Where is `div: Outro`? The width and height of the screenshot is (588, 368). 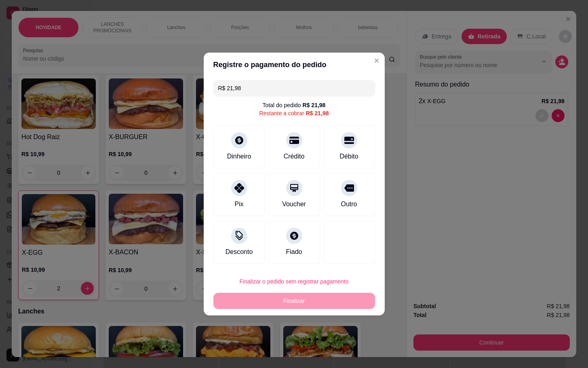 div: Outro is located at coordinates (349, 204).